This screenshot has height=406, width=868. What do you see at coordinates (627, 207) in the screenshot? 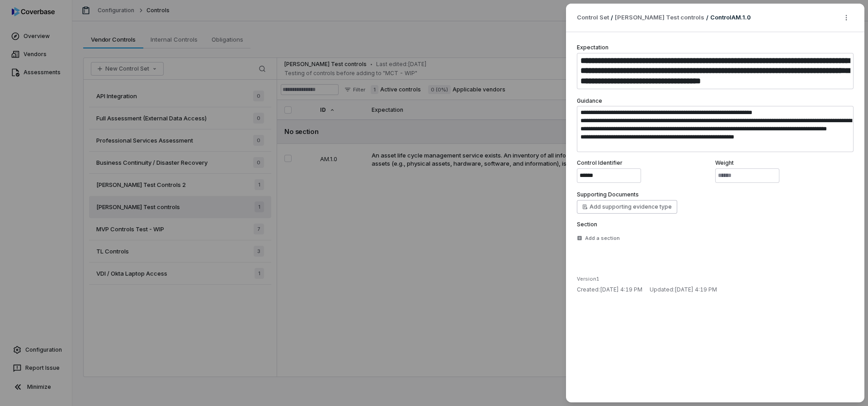
I see `button: Add supporting evidence type` at bounding box center [627, 207].